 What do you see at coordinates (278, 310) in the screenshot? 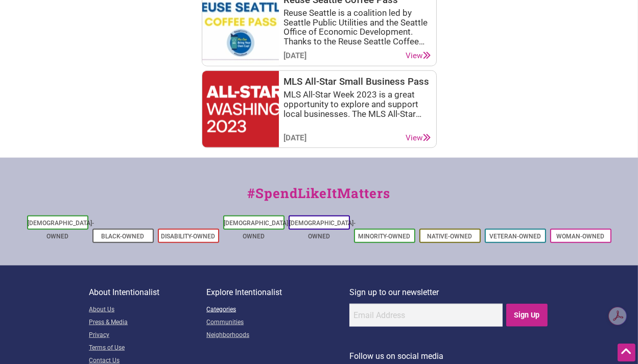
I see `a: Categories` at bounding box center [278, 310].